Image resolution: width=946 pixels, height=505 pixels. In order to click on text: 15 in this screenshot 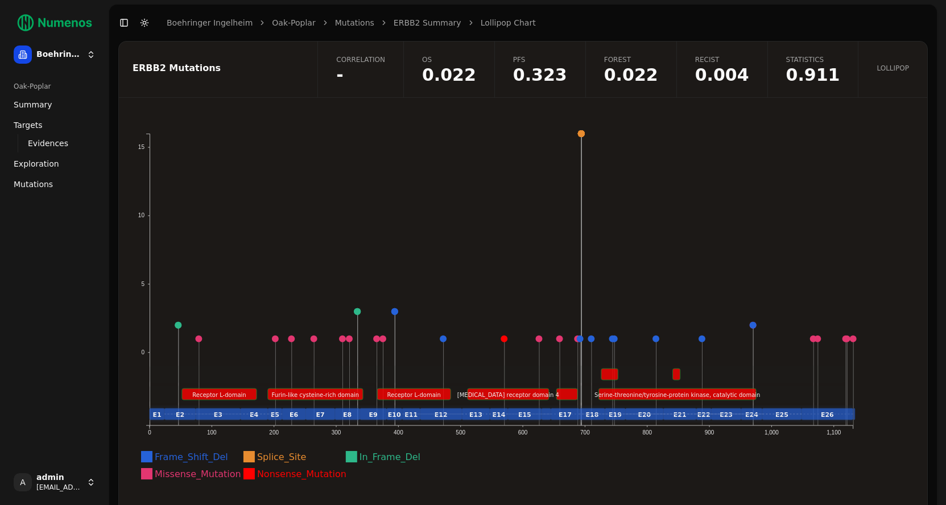, I will do `click(142, 147)`.